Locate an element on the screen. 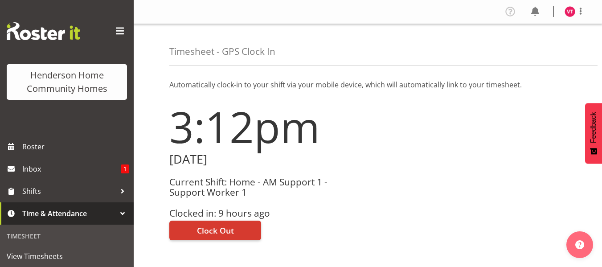  span: Clock Out is located at coordinates (215, 231).